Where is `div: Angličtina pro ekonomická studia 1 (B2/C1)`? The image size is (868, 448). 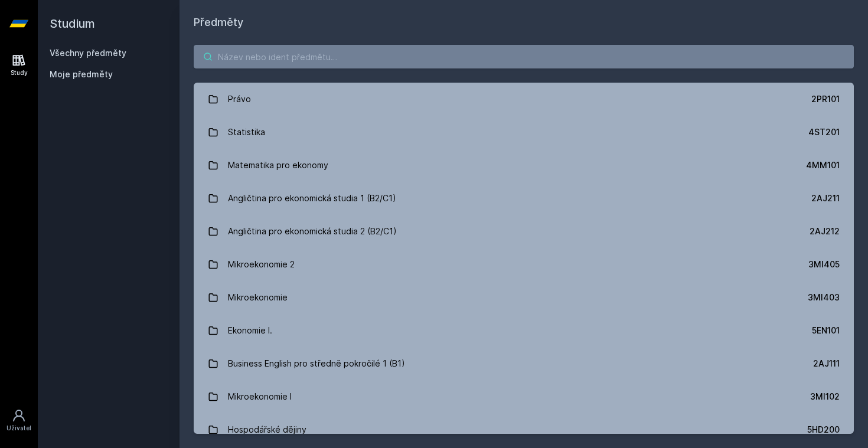
div: Angličtina pro ekonomická studia 1 (B2/C1) is located at coordinates (312, 198).